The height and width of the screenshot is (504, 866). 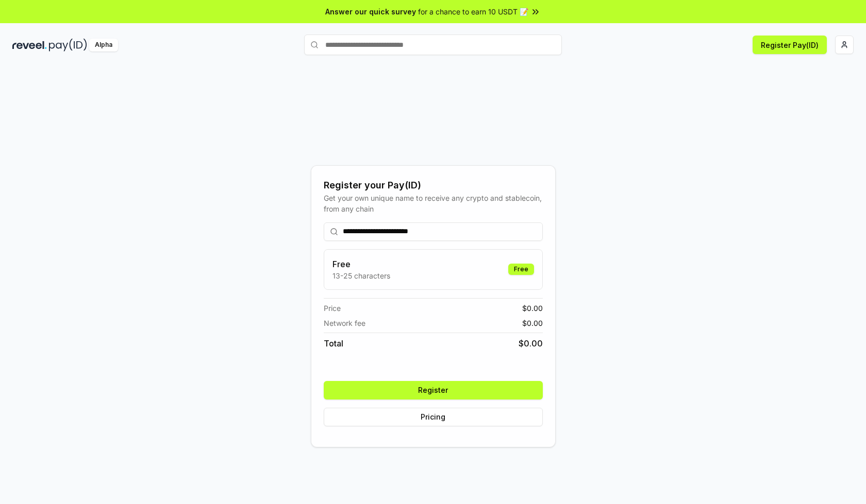 What do you see at coordinates (334, 344) in the screenshot?
I see `span: Total` at bounding box center [334, 344].